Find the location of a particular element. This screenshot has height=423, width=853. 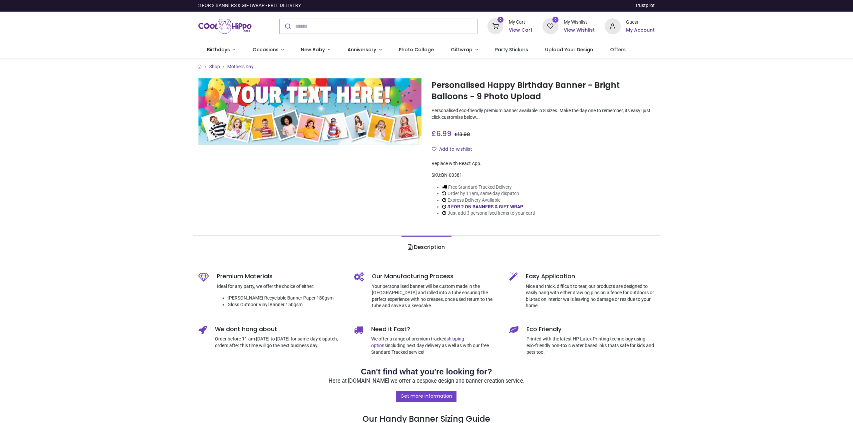

span: Logo of Cool Hippo is located at coordinates (225, 26).